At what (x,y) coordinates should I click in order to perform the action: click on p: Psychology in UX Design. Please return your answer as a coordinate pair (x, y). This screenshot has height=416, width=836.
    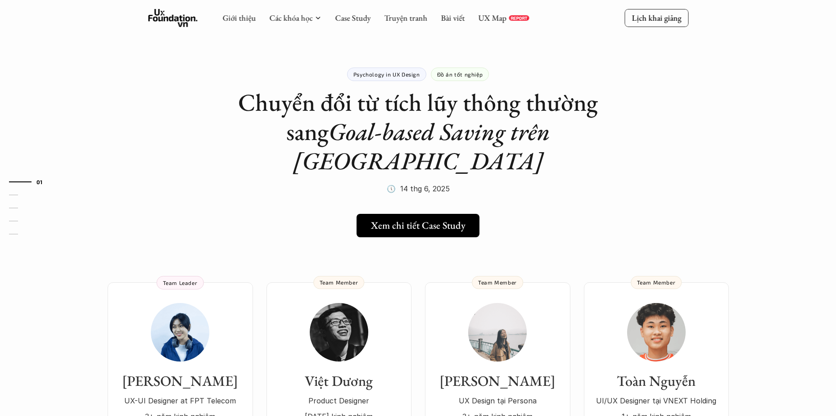
    Looking at the image, I should click on (387, 74).